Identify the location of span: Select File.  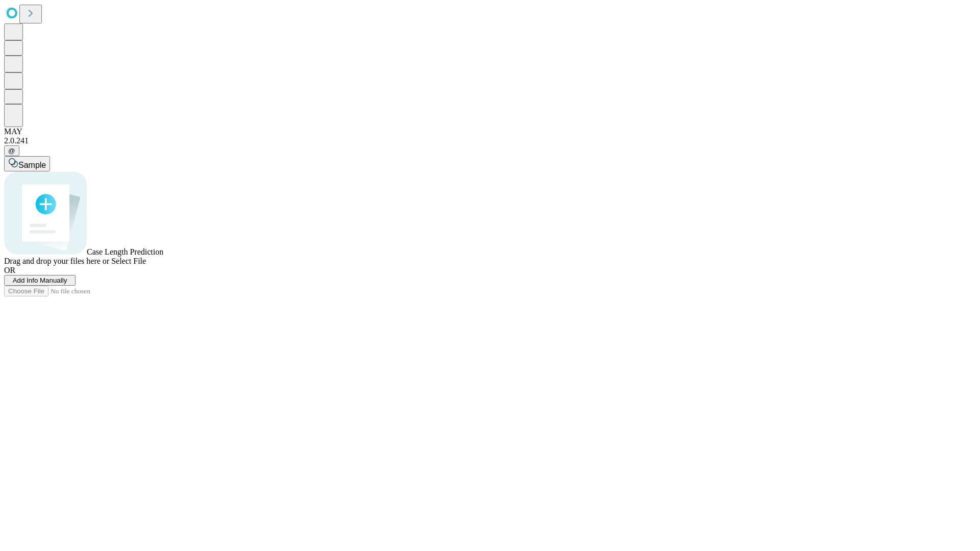
(129, 261).